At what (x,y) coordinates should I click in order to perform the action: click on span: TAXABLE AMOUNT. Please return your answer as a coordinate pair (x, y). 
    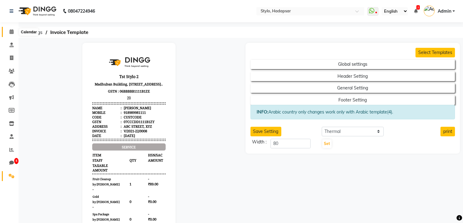
    Looking at the image, I should click on (14, 120).